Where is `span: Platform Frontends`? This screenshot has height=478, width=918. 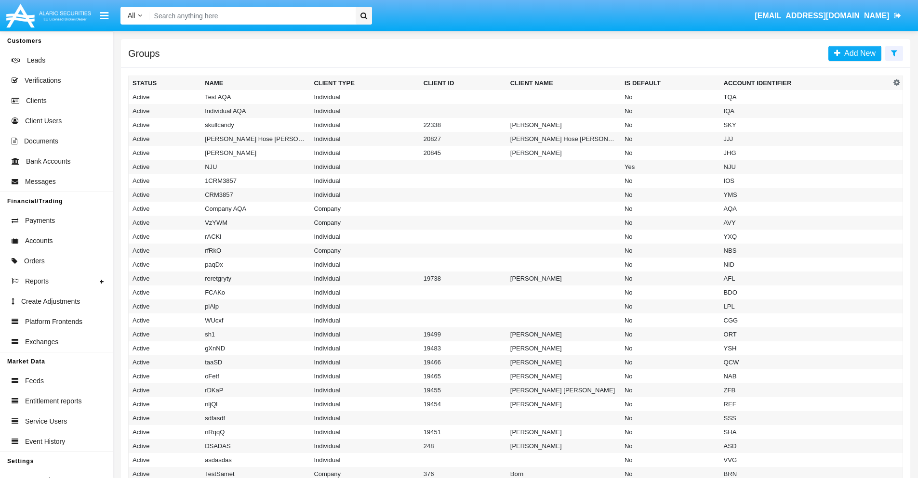
span: Platform Frontends is located at coordinates (53, 322).